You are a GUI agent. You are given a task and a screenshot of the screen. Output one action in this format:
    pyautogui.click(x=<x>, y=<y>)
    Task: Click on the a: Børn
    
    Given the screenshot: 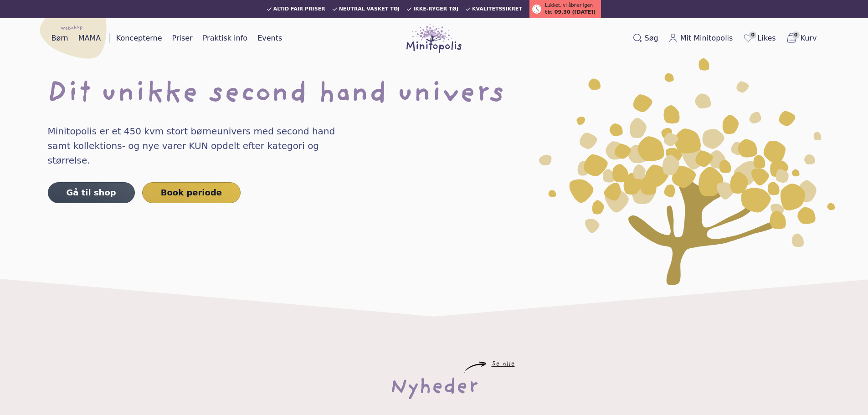 What is the action you would take?
    pyautogui.click(x=59, y=38)
    